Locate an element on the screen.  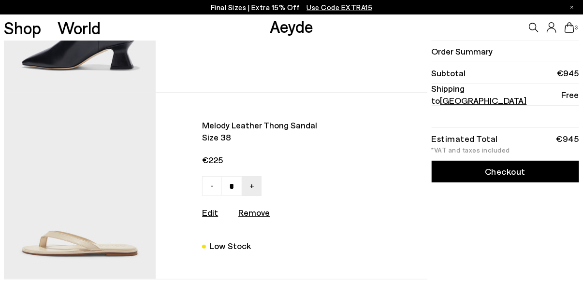
a: Checkout is located at coordinates (505, 171).